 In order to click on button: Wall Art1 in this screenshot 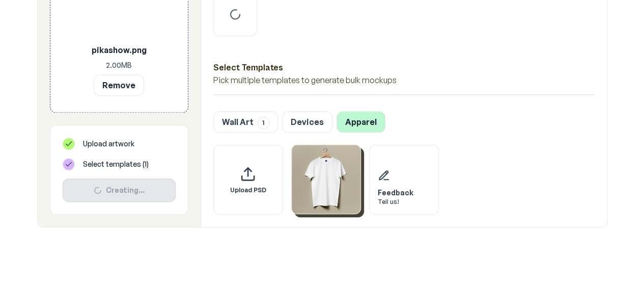, I will do `click(245, 122)`.